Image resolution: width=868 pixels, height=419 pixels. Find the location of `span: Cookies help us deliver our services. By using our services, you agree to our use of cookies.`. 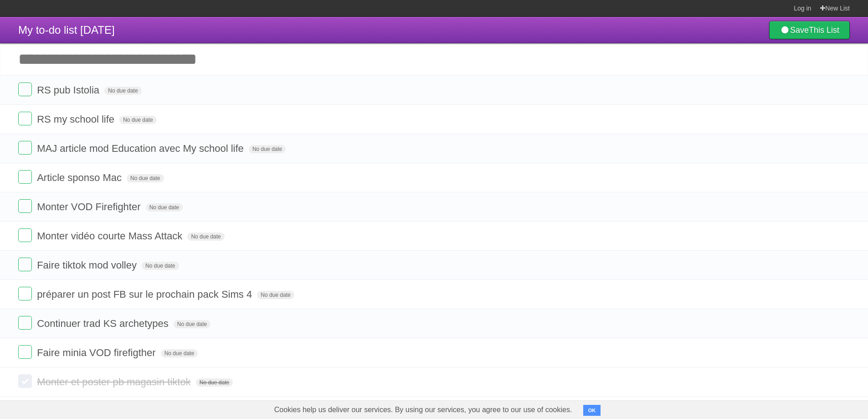

span: Cookies help us deliver our services. By using our services, you agree to our use of cookies. is located at coordinates (424, 410).